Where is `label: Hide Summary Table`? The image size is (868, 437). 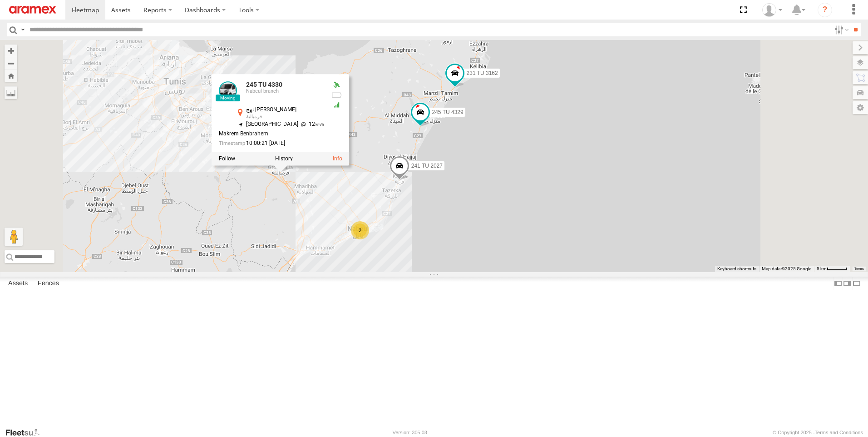
label: Hide Summary Table is located at coordinates (857, 283).